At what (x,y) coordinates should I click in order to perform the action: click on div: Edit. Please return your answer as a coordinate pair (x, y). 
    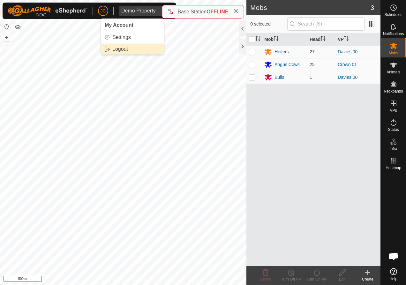
    Looking at the image, I should click on (343, 280).